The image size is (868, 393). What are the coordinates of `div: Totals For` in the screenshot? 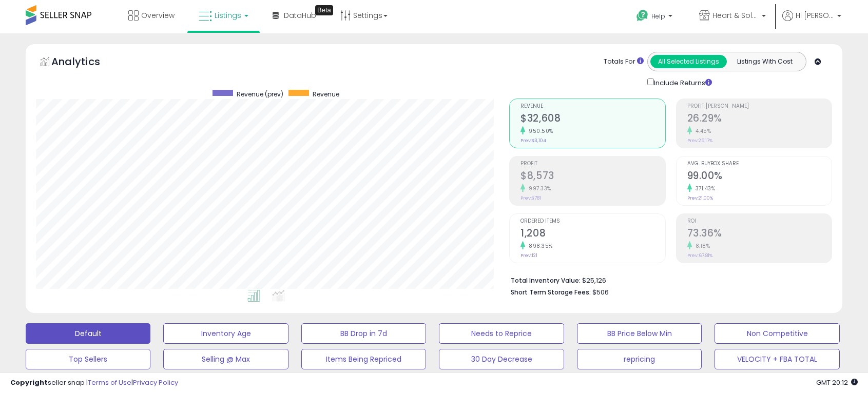 It's located at (624, 61).